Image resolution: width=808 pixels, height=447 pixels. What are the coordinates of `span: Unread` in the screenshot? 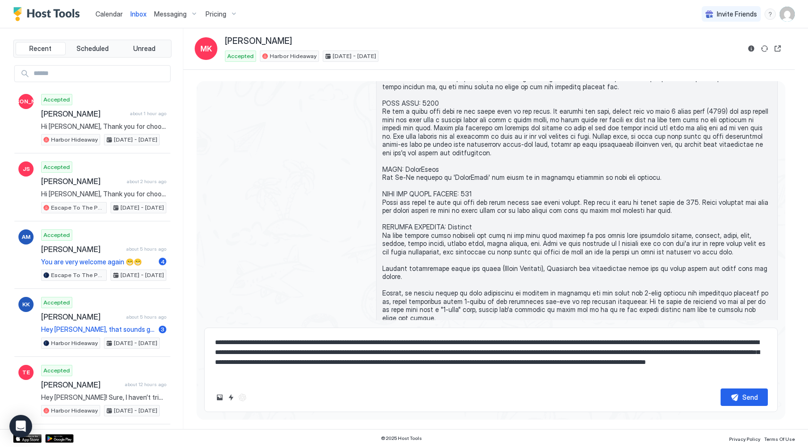 It's located at (144, 49).